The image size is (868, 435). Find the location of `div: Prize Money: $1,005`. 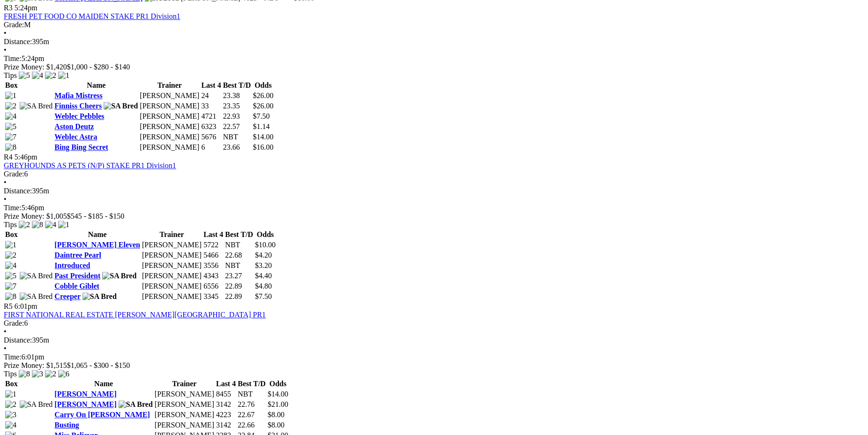

div: Prize Money: $1,005 is located at coordinates (434, 216).